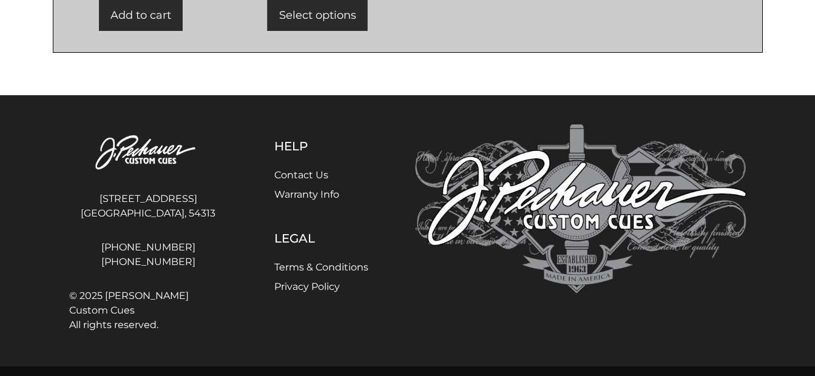 Image resolution: width=815 pixels, height=376 pixels. I want to click on a: Warranty Info, so click(306, 194).